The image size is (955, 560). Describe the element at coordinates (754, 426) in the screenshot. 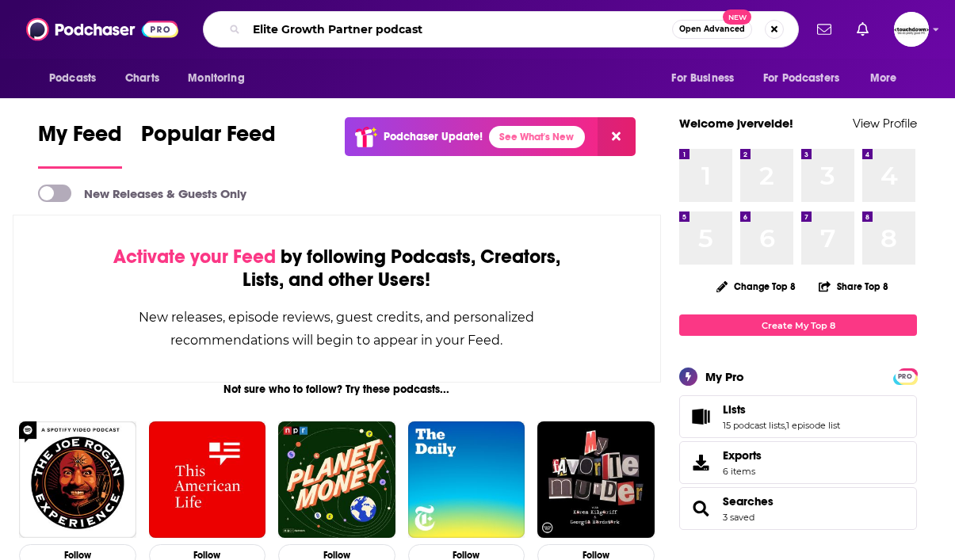

I see `a: 15 podcast lists` at that location.